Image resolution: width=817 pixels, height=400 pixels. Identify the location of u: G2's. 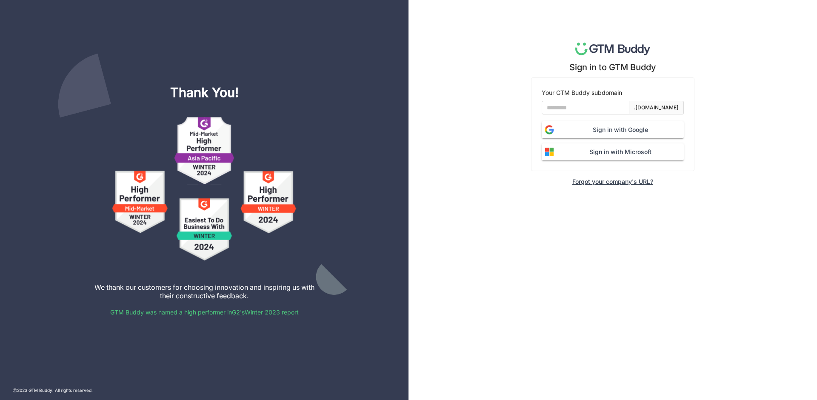
(238, 312).